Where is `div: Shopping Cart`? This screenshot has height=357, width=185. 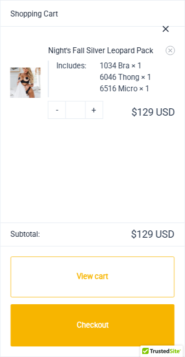 div: Shopping Cart is located at coordinates (92, 14).